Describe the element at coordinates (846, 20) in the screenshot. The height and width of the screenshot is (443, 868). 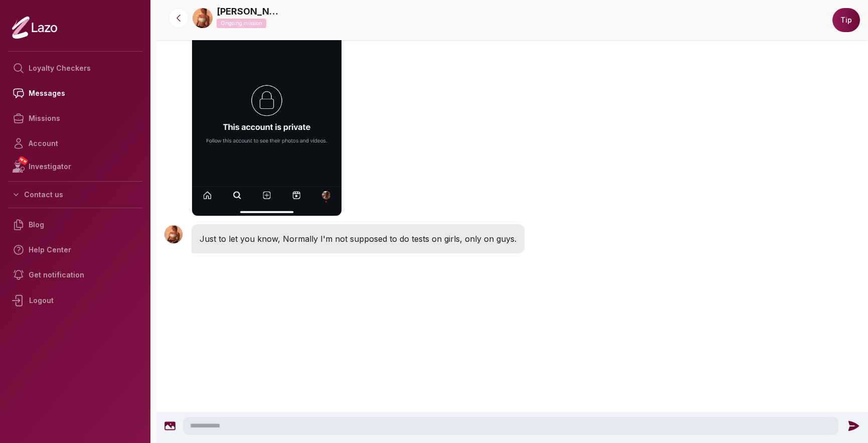
I see `button: Tip` at that location.